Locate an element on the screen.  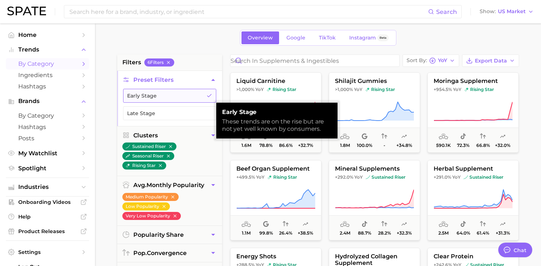
span: 590.1k is located at coordinates (444, 145).